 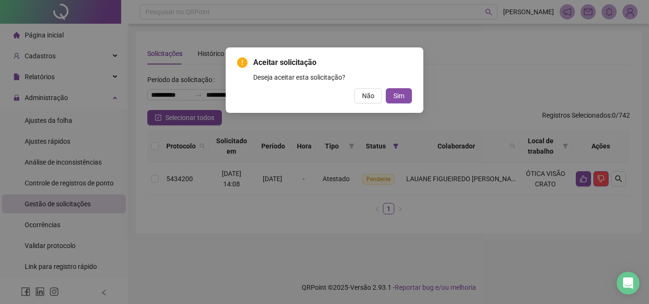 What do you see at coordinates (368, 96) in the screenshot?
I see `button: Não` at bounding box center [368, 96].